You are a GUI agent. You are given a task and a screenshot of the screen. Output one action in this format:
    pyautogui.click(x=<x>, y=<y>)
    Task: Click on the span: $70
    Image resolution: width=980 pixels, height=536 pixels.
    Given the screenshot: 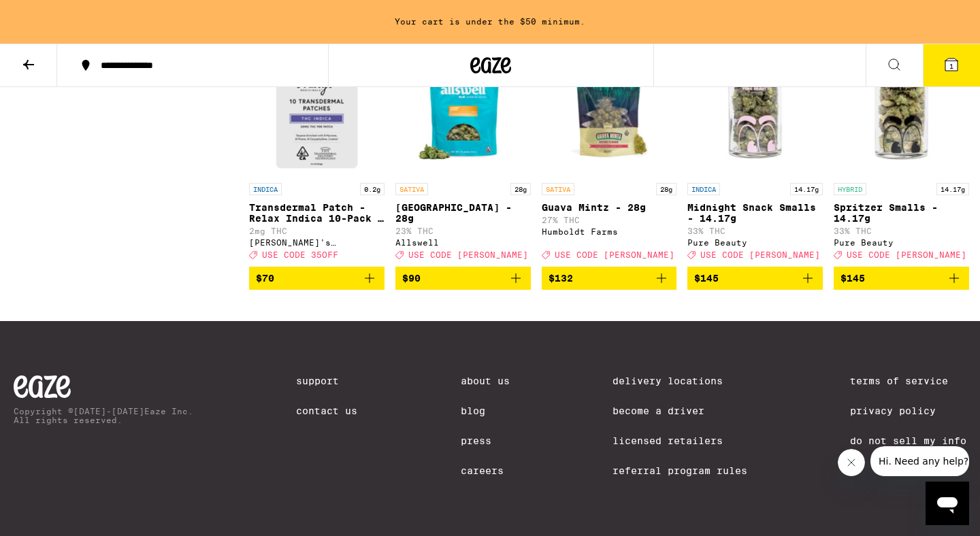 What is the action you would take?
    pyautogui.click(x=265, y=279)
    